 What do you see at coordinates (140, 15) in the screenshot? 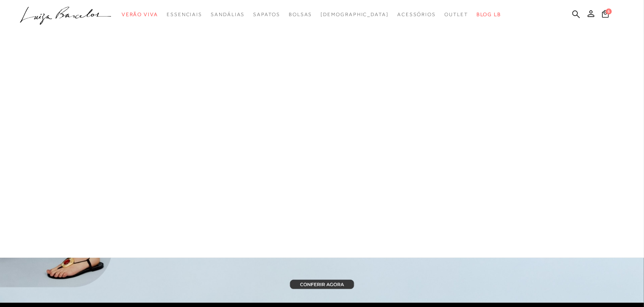
I see `span: Verão Viva` at bounding box center [140, 15].